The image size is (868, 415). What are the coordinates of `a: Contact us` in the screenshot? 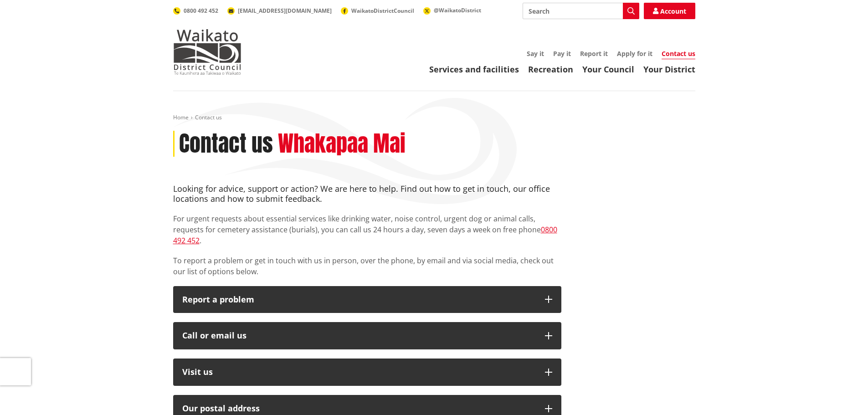 It's located at (679, 54).